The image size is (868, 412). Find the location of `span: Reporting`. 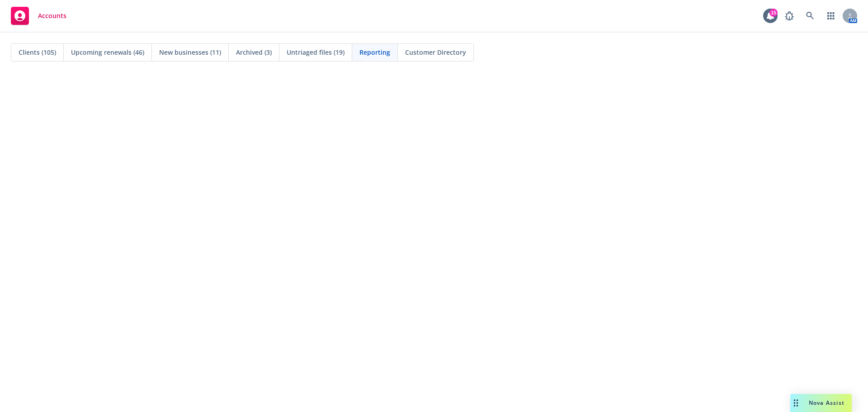

span: Reporting is located at coordinates (375, 52).